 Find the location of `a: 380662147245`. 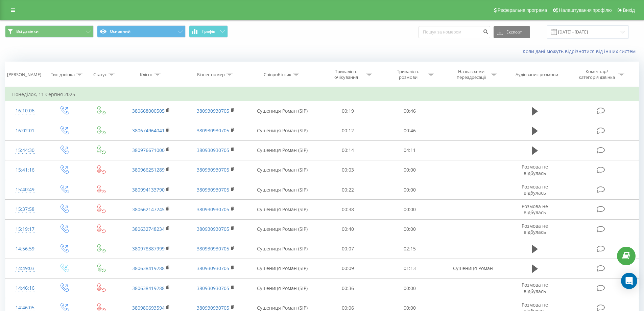

a: 380662147245 is located at coordinates (148, 209).